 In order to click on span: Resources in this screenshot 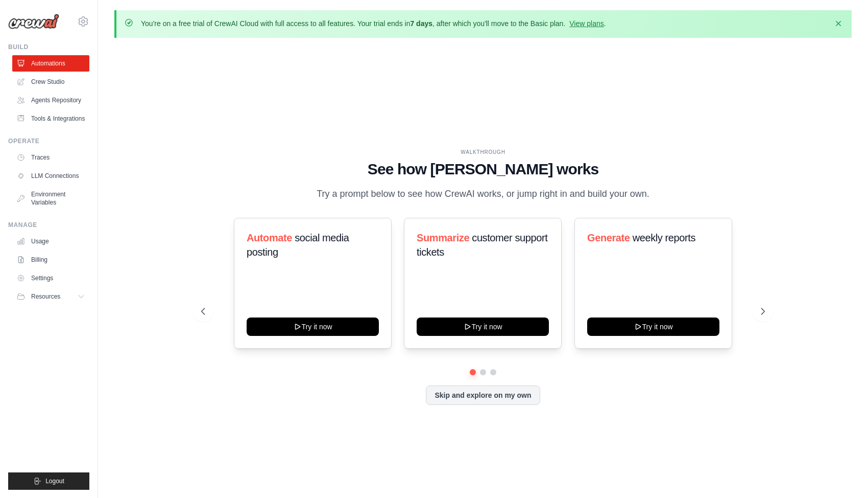, I will do `click(45, 297)`.